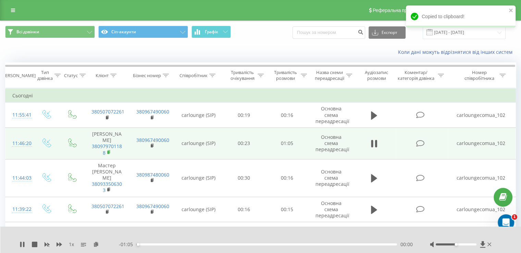 This screenshot has width=521, height=253. What do you see at coordinates (143, 32) in the screenshot?
I see `button: Сіп-акаунти` at bounding box center [143, 32].